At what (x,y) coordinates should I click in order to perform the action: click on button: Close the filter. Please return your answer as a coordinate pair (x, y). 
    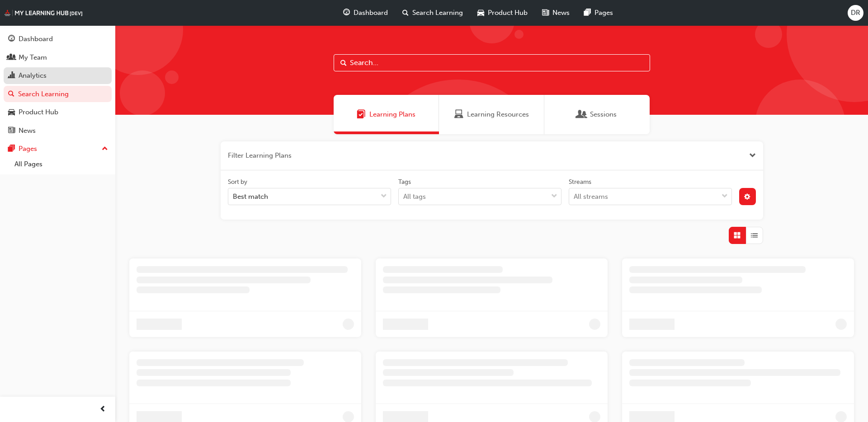
    Looking at the image, I should click on (752, 155).